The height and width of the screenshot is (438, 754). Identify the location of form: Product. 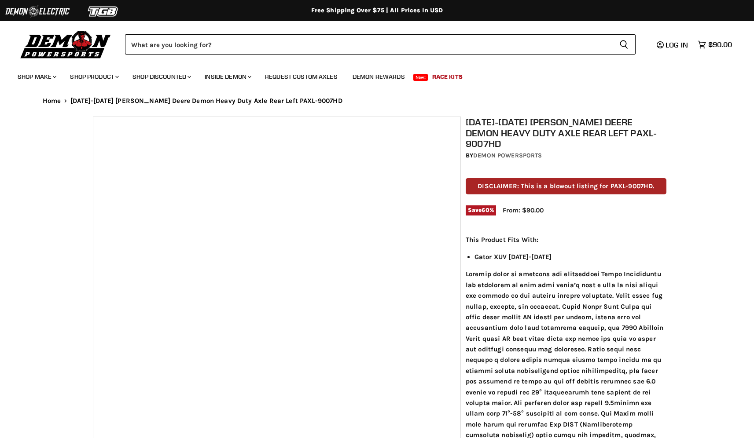
(380, 44).